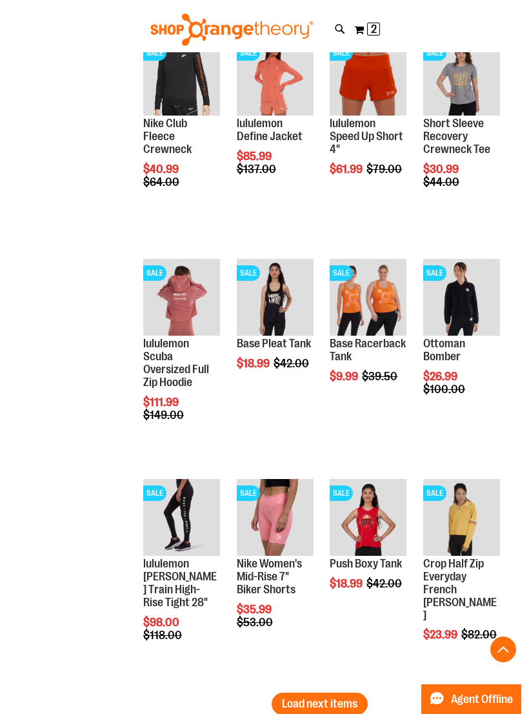 This screenshot has width=529, height=714. What do you see at coordinates (255, 156) in the screenshot?
I see `span: $85.99` at bounding box center [255, 156].